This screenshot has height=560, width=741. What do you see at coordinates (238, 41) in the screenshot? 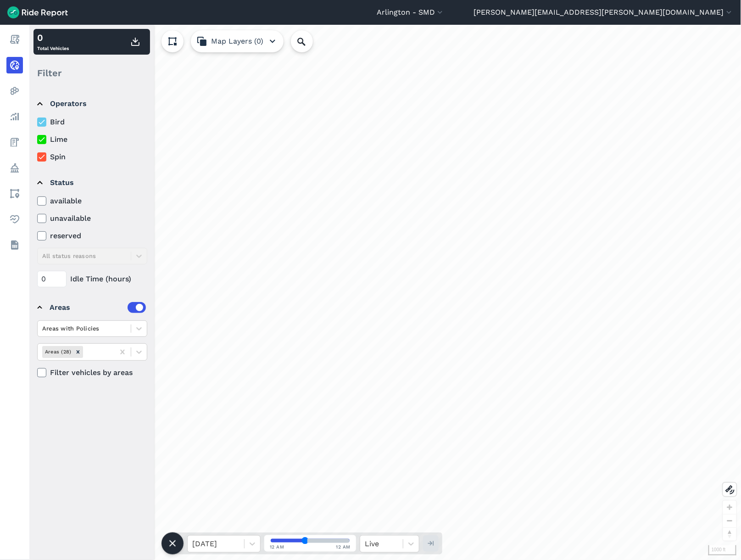
I see `button: Map Layers (0)` at bounding box center [238, 41].